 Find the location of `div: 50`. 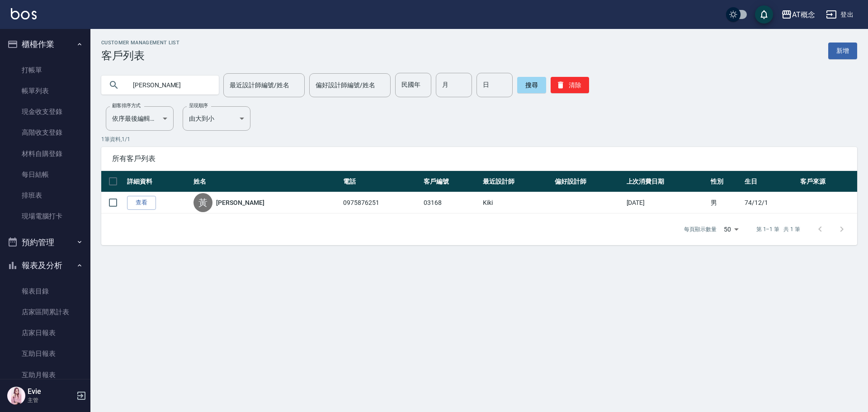

div: 50 is located at coordinates (731, 229).